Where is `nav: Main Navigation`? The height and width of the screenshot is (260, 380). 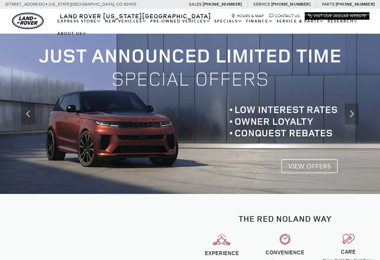
nav: Main Navigation is located at coordinates (212, 27).